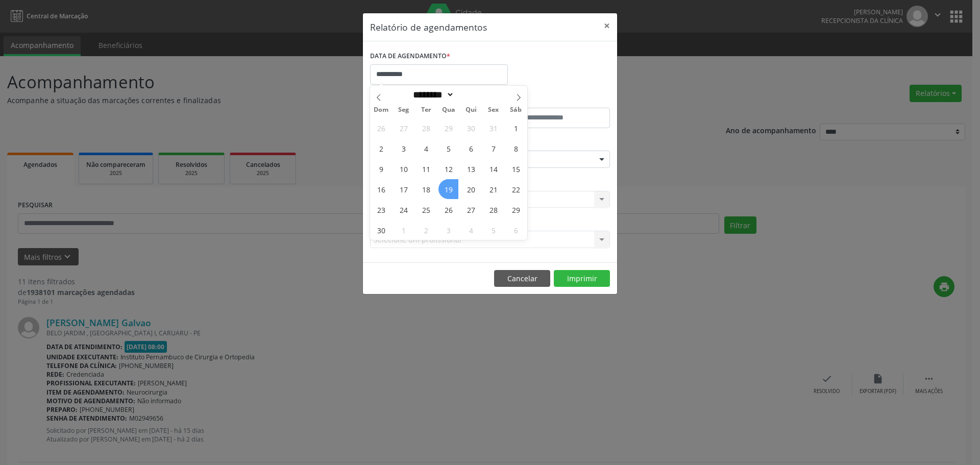  Describe the element at coordinates (448, 148) in the screenshot. I see `span: Novembro 5, 2025` at that location.